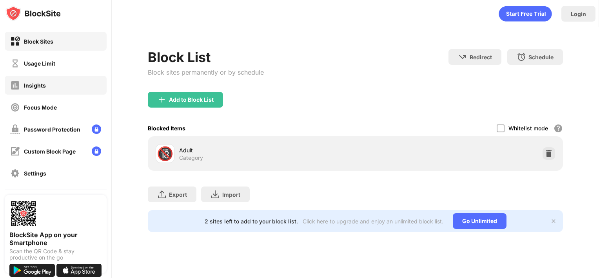 The height and width of the screenshot is (278, 599). Describe the element at coordinates (24, 213) in the screenshot. I see `img: options-page-qr-code.png` at that location.